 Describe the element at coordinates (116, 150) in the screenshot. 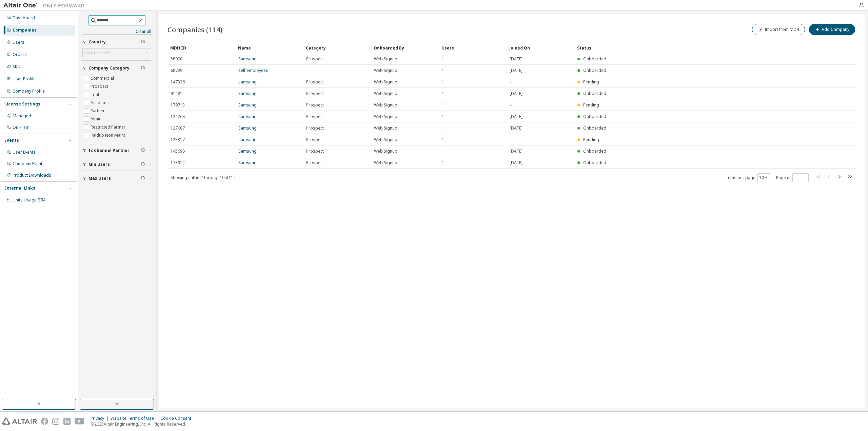

I see `button: Is Channel Partner` at that location.